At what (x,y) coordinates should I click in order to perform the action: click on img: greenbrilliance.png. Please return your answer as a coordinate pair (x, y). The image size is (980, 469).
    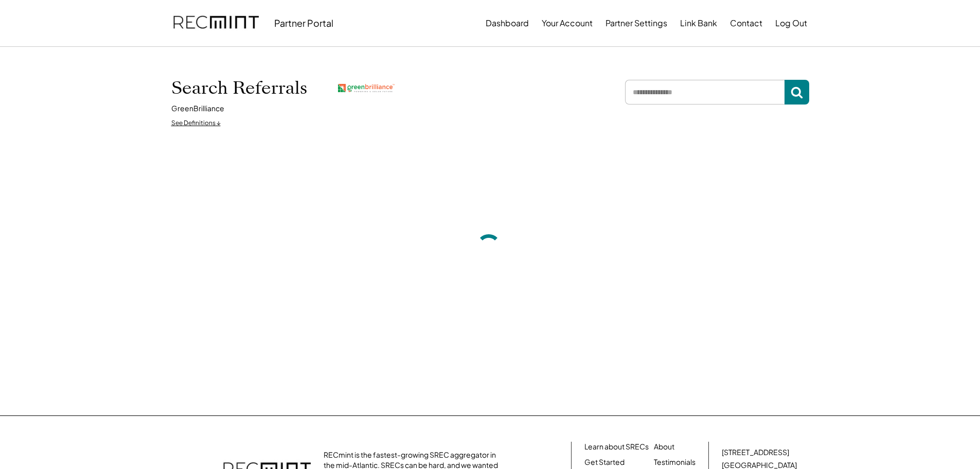
    Looking at the image, I should click on (367, 88).